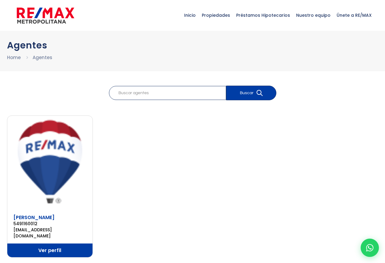 This screenshot has width=385, height=263. What do you see at coordinates (50, 250) in the screenshot?
I see `a: Ver perfil` at bounding box center [50, 250].